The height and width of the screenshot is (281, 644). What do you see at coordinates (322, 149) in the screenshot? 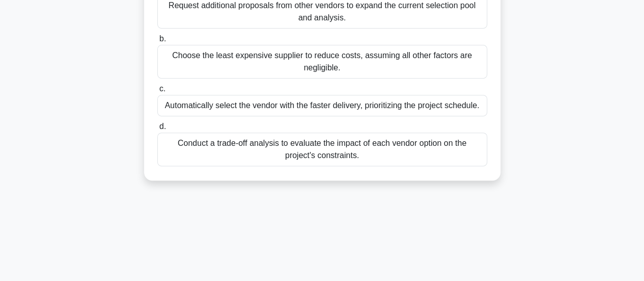
I see `div: Conduct a trade-off analysis to evaluate the impact of each vendor option on the project's constr...` at bounding box center [322, 149].